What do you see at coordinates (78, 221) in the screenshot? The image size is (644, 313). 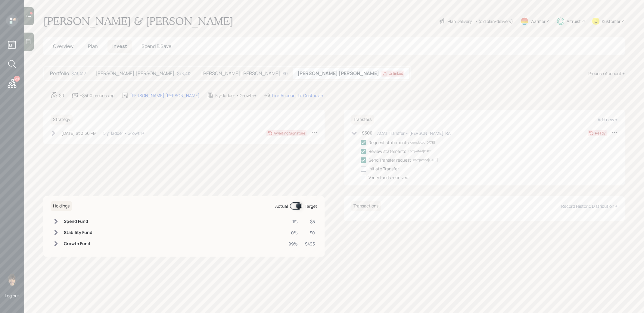 I see `h6: Spend Fund` at bounding box center [78, 221].